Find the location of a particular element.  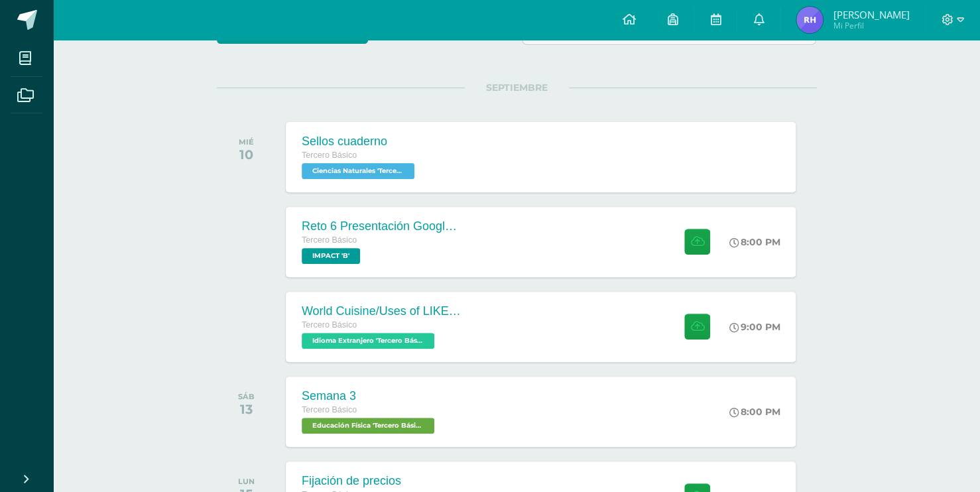

div: MIÉ is located at coordinates (246, 142).